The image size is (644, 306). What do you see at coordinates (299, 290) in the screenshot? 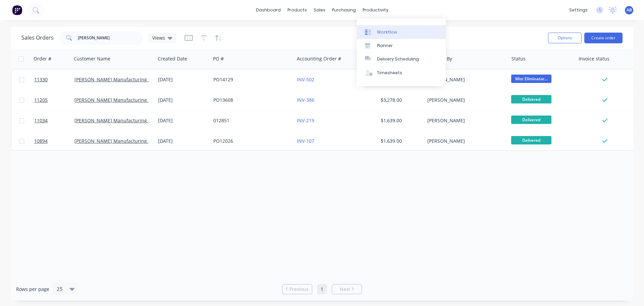
I see `span: Previous` at bounding box center [299, 290].